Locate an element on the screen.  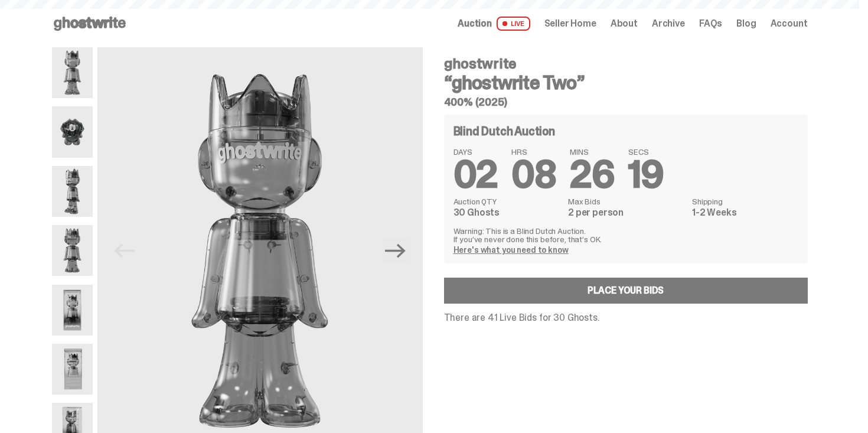
img: ghostwrite_Two_8.png is located at coordinates (72, 251).